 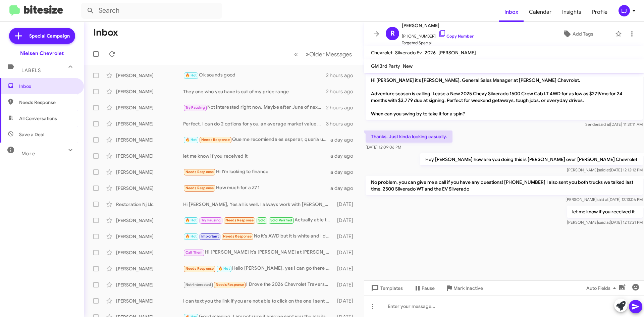 I want to click on div: Perfect, I can do 2 options for you, an average market value where I don't have to see the vehicl..., so click(x=255, y=123).